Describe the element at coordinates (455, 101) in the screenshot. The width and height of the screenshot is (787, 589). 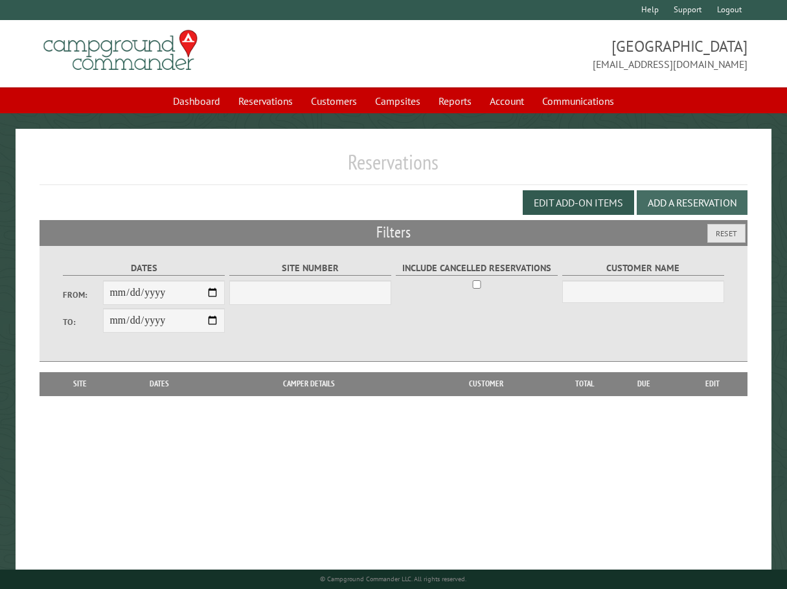
I see `a: Reports` at that location.